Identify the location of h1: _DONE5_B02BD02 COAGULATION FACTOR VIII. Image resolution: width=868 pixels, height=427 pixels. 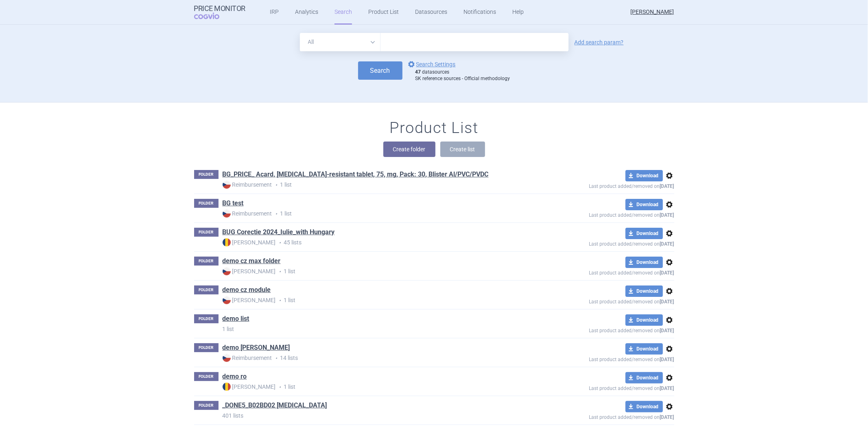
(275, 406).